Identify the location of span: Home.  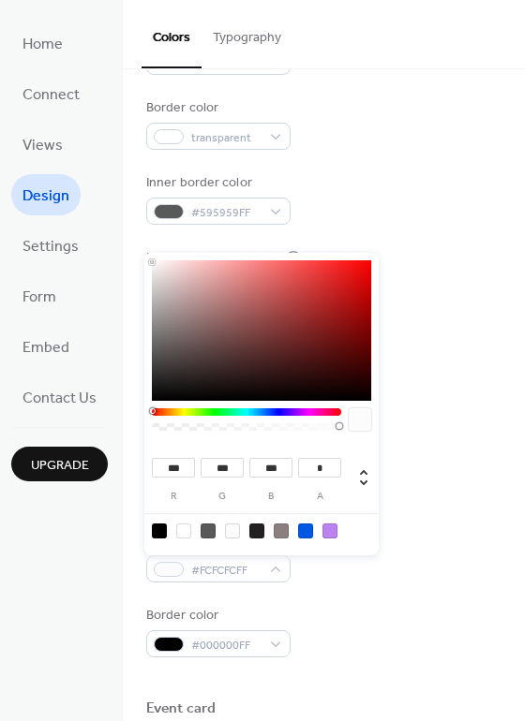
(42, 45).